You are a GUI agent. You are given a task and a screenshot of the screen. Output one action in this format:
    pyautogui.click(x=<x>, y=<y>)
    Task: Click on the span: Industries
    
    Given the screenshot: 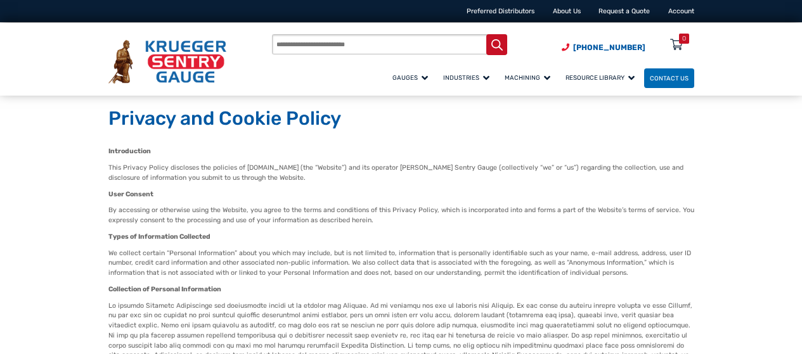 What is the action you would take?
    pyautogui.click(x=466, y=77)
    